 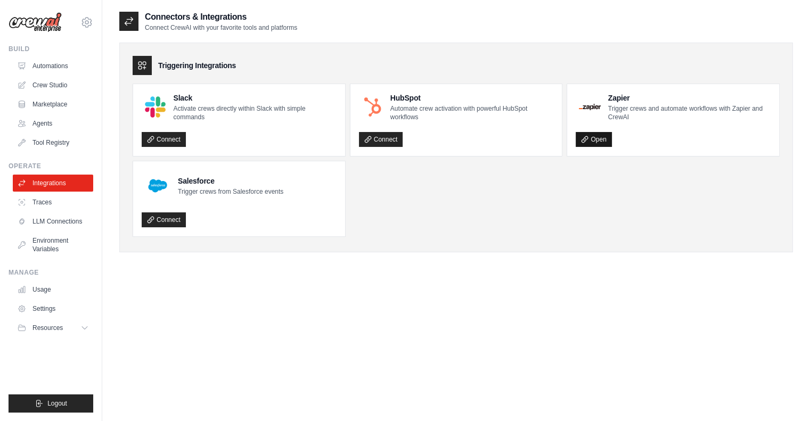 What do you see at coordinates (230, 181) in the screenshot?
I see `h4: Salesforce` at bounding box center [230, 181].